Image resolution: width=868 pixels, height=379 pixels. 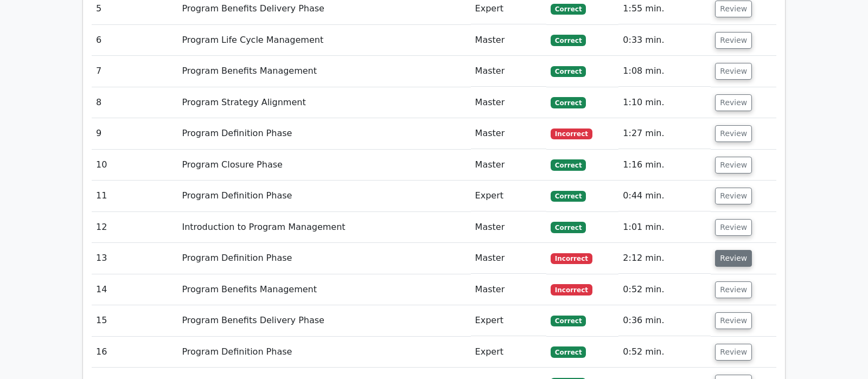 I want to click on td: 15, so click(x=134, y=320).